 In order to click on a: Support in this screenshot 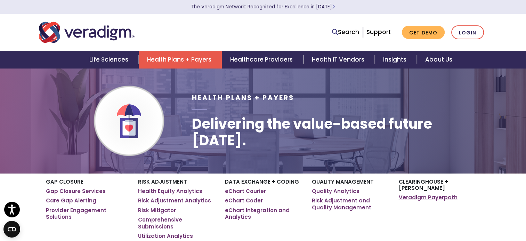, I will do `click(379, 32)`.